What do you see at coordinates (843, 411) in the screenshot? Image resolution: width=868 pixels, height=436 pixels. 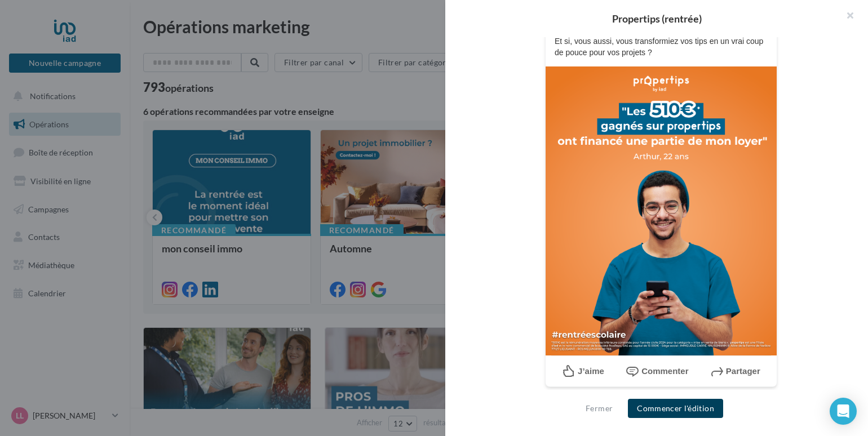 I see `div: Open Intercom Messenger` at bounding box center [843, 411].